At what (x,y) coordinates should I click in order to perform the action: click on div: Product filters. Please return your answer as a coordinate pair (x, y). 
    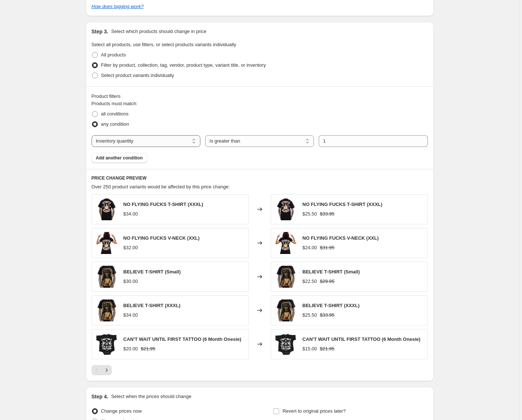
    Looking at the image, I should click on (260, 97).